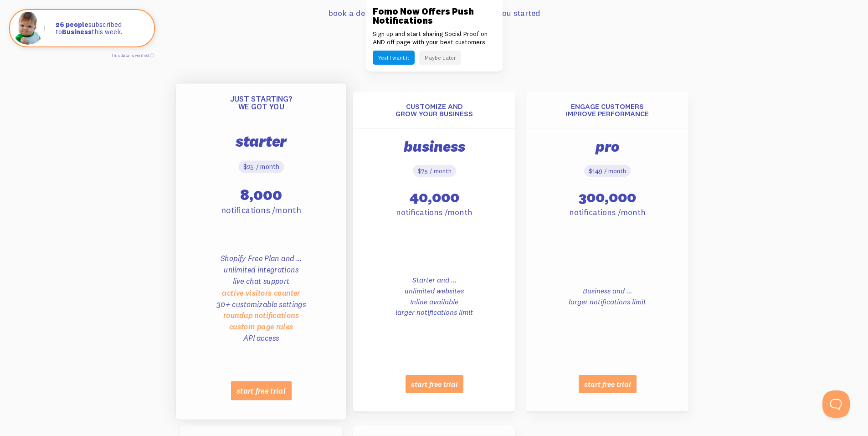 This screenshot has height=436, width=868. What do you see at coordinates (434, 302) in the screenshot?
I see `li: Inline available` at bounding box center [434, 302].